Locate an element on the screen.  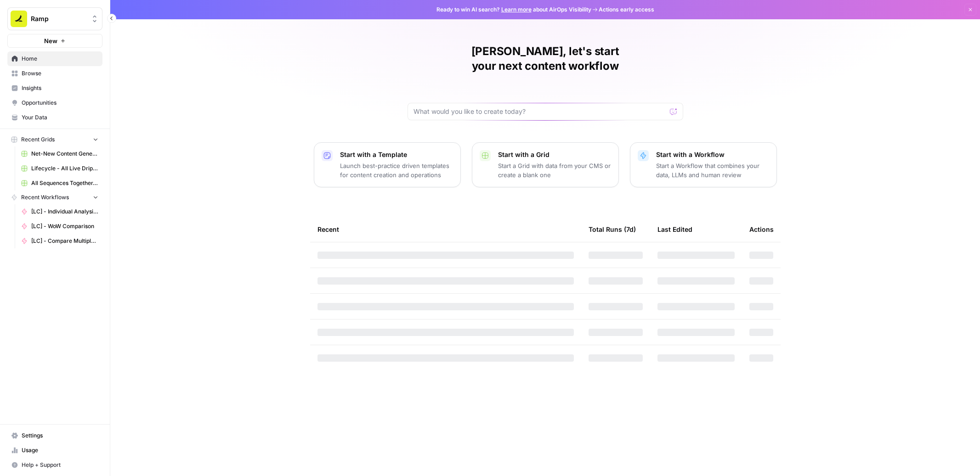
button: Start with a GridStart a Grid with data from your CMS or create a blank one is located at coordinates (545, 164).